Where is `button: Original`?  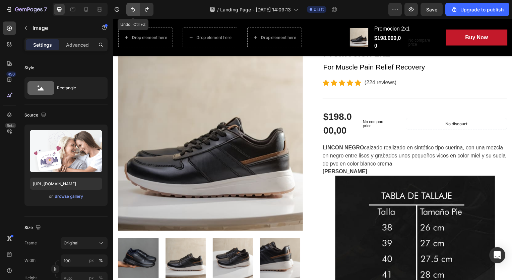
button: Original is located at coordinates (84, 243).